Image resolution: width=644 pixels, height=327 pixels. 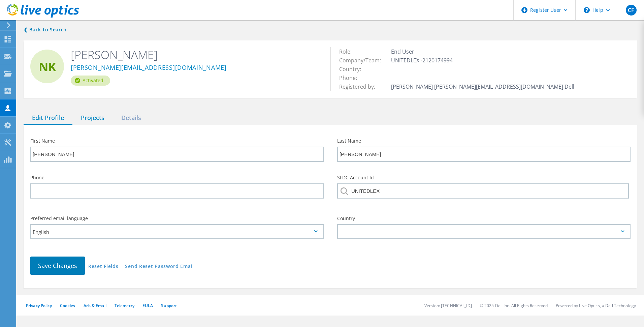 I want to click on span: Save Changes, so click(x=58, y=266).